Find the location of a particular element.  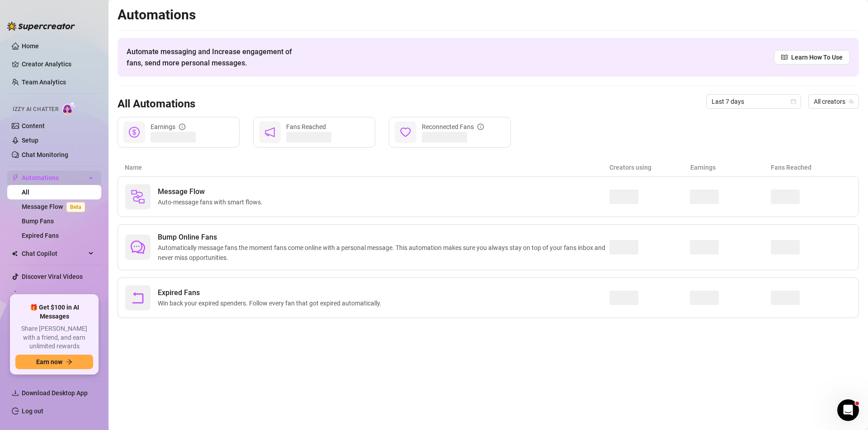

a: Chat Monitoring is located at coordinates (45, 155).